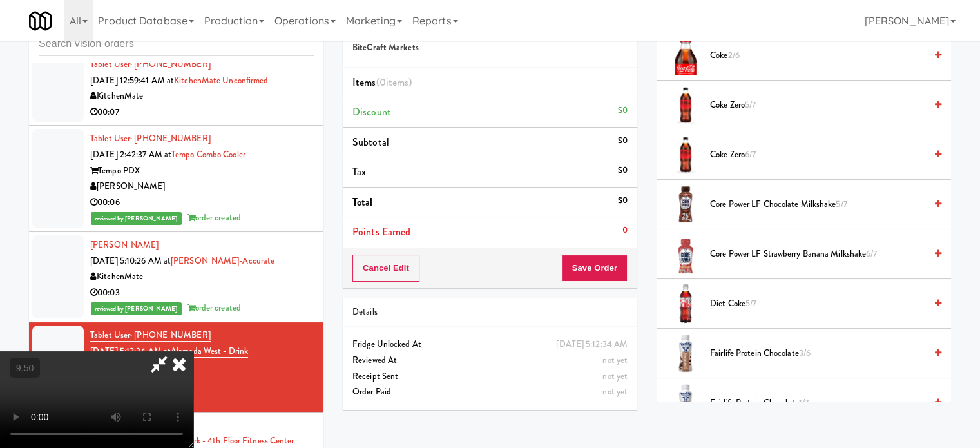  Describe the element at coordinates (818, 204) in the screenshot. I see `span: Core Power LF Chocolate Milkshake` at that location.